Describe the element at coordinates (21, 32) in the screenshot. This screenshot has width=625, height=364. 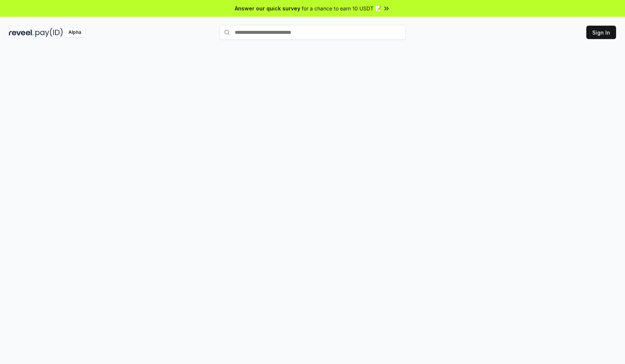
I see `img: reveel_dark` at that location.